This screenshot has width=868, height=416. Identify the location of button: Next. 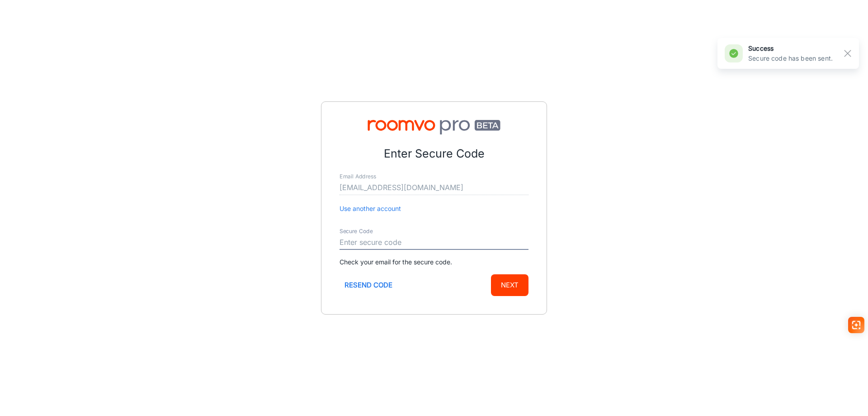
(509, 285).